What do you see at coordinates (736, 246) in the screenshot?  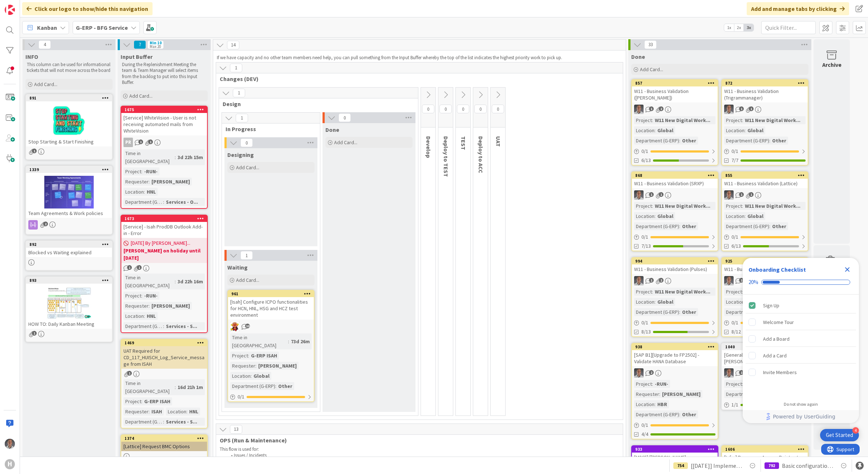 I see `span: 6/13` at bounding box center [736, 246].